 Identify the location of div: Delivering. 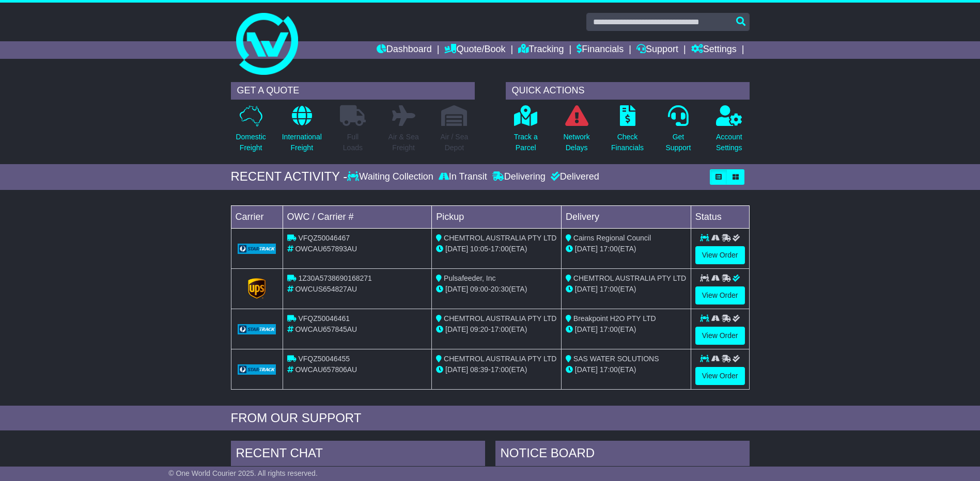
(519, 177).